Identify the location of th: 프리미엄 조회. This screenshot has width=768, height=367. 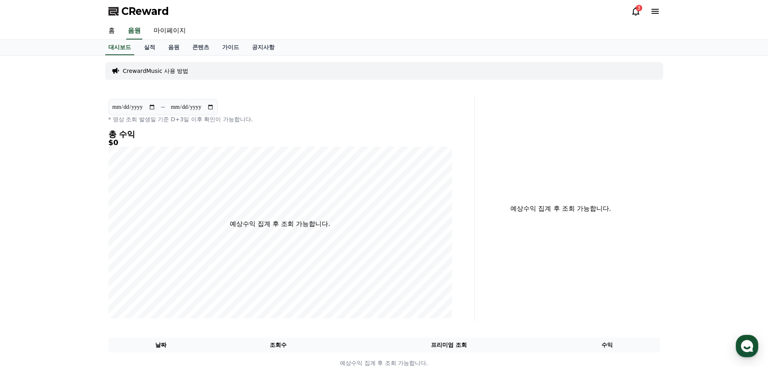
(449, 345).